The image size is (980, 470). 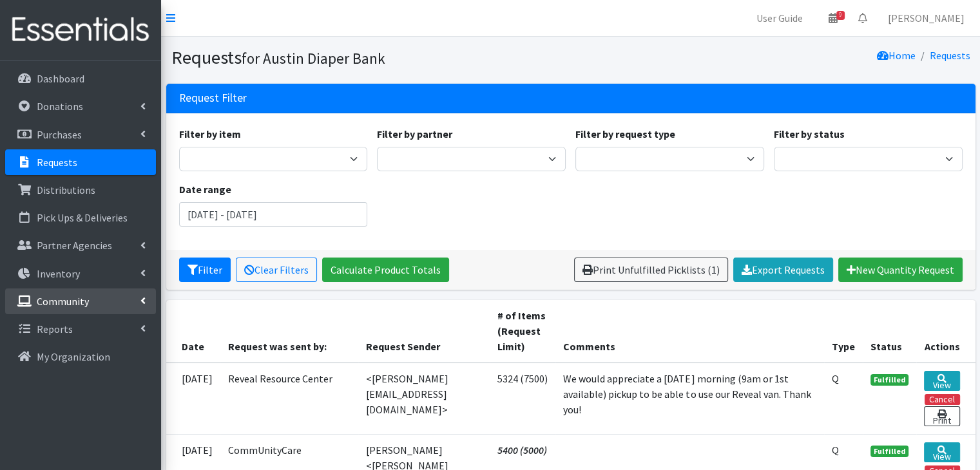 What do you see at coordinates (61, 78) in the screenshot?
I see `p: Dashboard` at bounding box center [61, 78].